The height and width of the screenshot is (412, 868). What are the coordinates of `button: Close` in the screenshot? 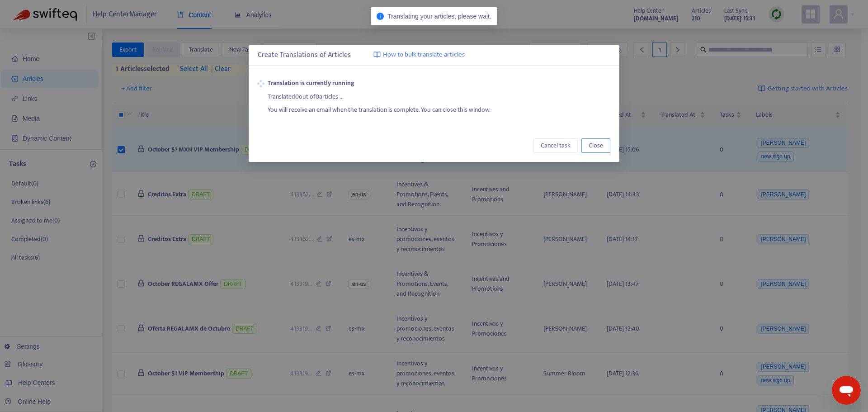 It's located at (596, 146).